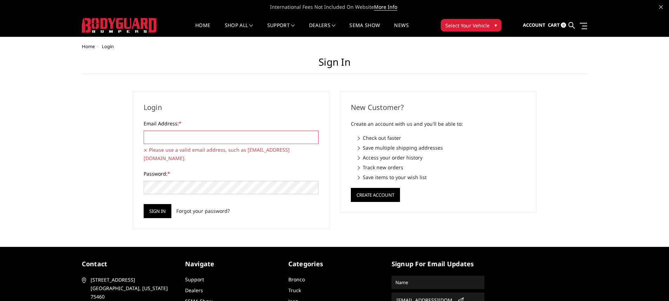  Describe the element at coordinates (297, 279) in the screenshot. I see `a: Bronco` at that location.